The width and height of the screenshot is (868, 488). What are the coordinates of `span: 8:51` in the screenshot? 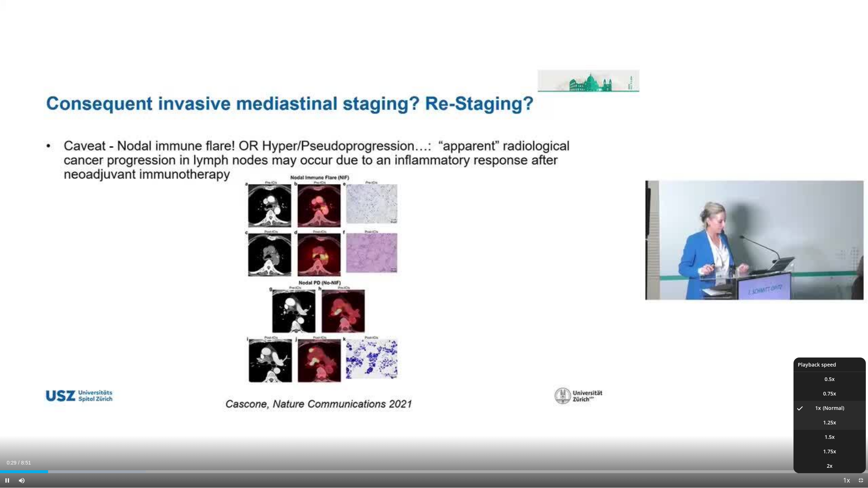 It's located at (26, 462).